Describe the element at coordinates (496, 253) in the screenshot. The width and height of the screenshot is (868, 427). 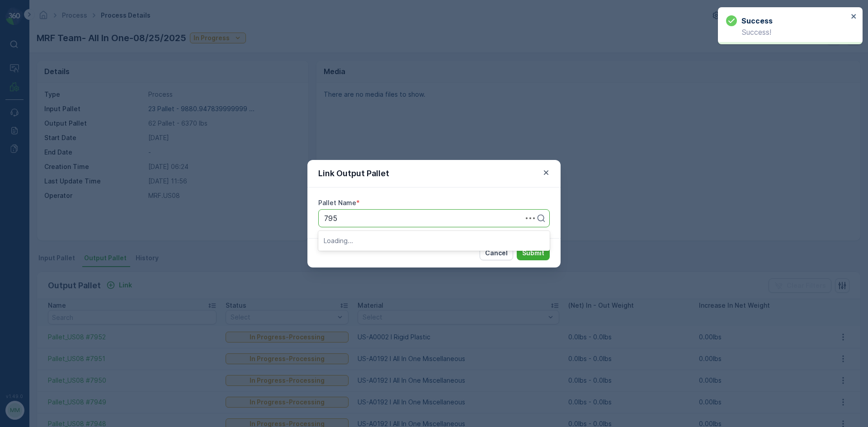
I see `button: Cancel` at that location.